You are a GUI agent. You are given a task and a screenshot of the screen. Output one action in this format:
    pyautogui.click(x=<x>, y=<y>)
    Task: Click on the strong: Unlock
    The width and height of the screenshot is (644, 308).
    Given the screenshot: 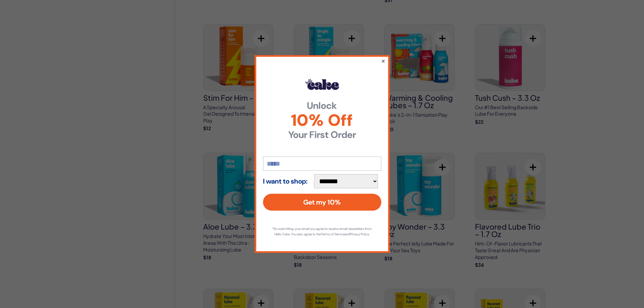 What is the action you would take?
    pyautogui.click(x=322, y=106)
    